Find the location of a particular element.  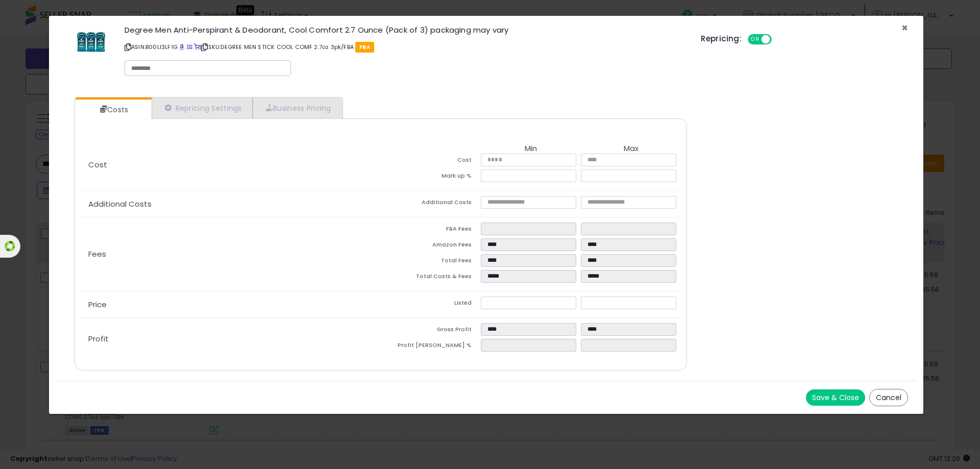

button: Save & Close is located at coordinates (836, 398).